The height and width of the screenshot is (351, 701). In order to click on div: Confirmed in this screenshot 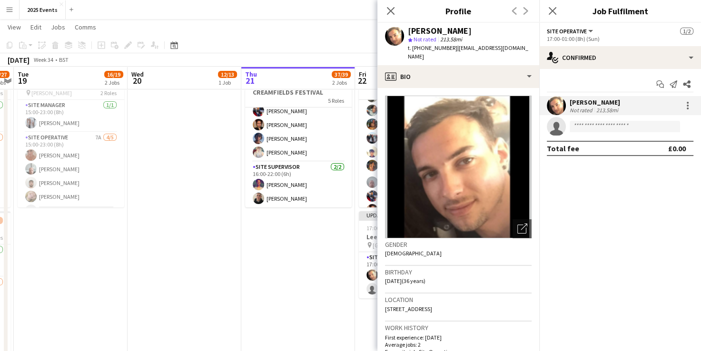, I will do `click(620, 58)`.